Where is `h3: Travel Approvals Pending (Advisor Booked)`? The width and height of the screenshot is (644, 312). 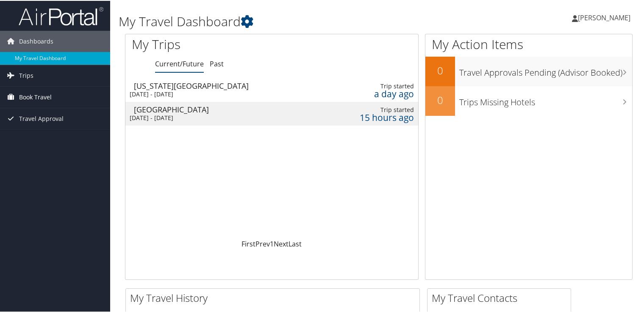
h3: Travel Approvals Pending (Advisor Booked) is located at coordinates (546, 70).